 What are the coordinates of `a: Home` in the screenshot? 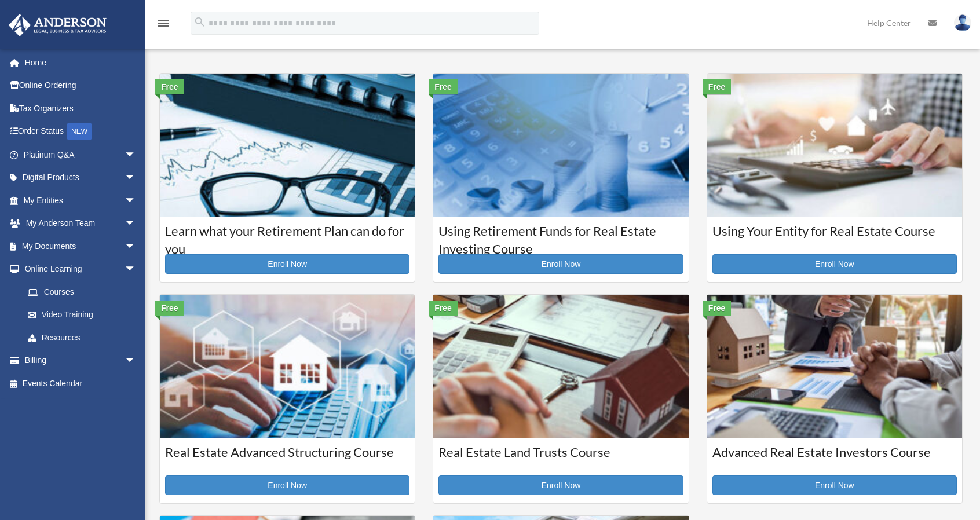 It's located at (80, 63).